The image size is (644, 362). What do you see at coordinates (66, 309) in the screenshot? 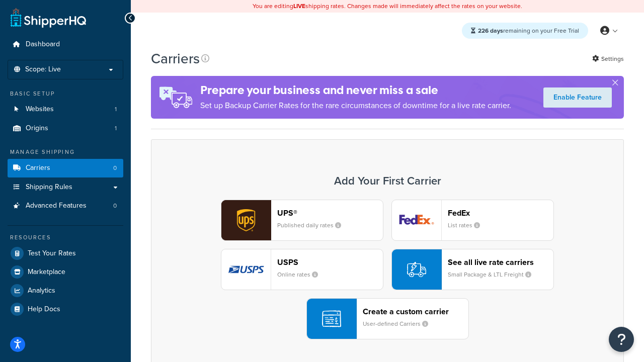
I see `a: Help Docs` at bounding box center [66, 309].